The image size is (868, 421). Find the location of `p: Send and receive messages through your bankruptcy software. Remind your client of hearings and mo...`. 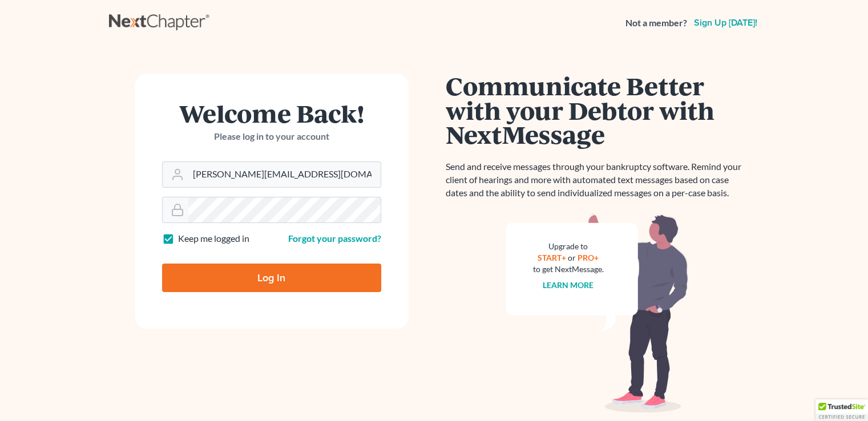

p: Send and receive messages through your bankruptcy software. Remind your client of hearings and mo... is located at coordinates (597, 180).